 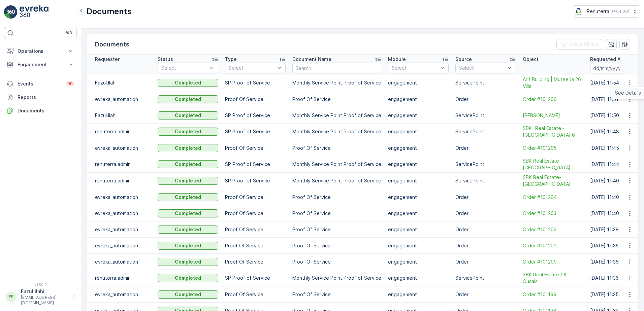 I want to click on p: Engagement, so click(x=40, y=65).